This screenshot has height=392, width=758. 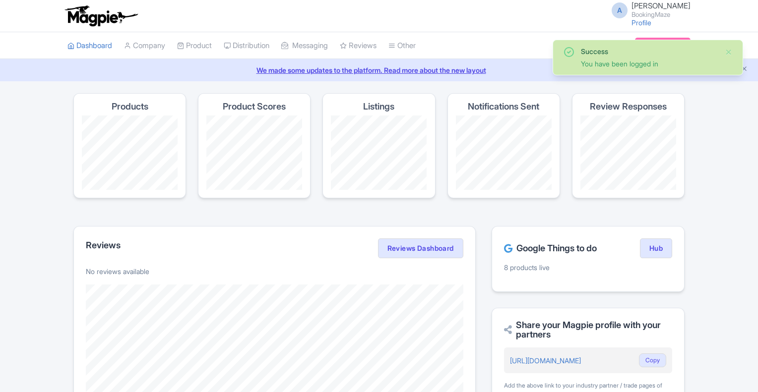 I want to click on a: Profile, so click(x=641, y=22).